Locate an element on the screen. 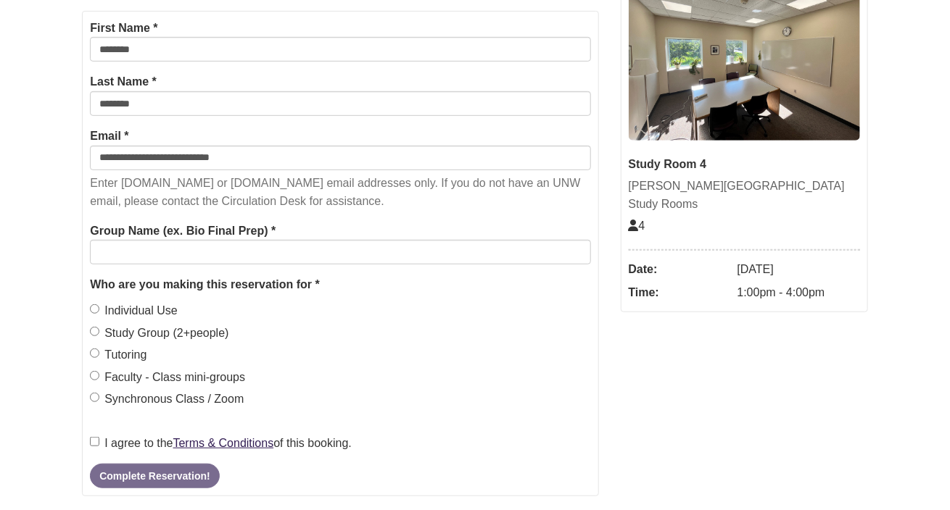  dd: 1:00pm - 4:00pm is located at coordinates (798, 293).